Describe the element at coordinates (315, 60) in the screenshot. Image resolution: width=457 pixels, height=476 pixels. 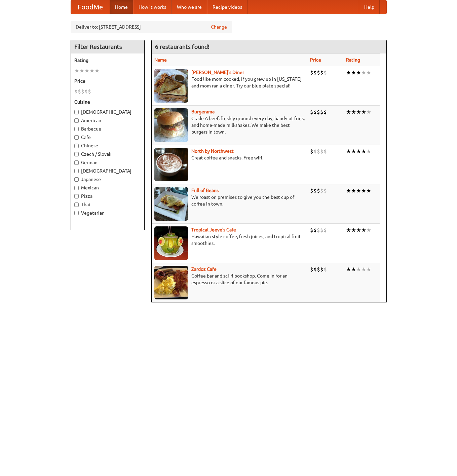
I see `a: Price` at that location.